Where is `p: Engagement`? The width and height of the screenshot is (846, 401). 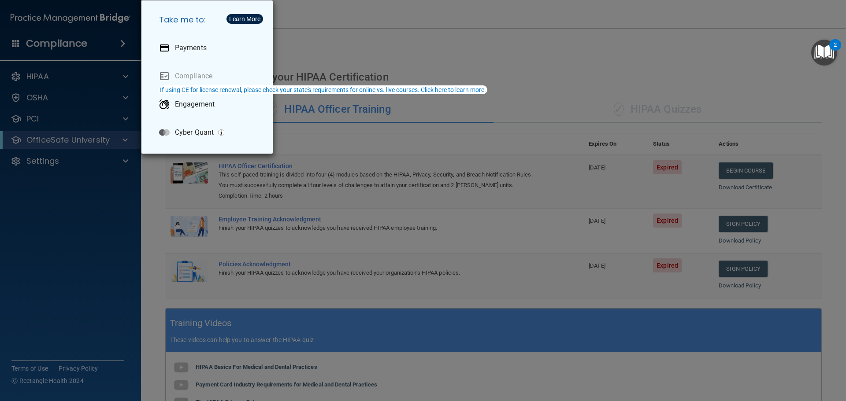
p: Engagement is located at coordinates (195, 104).